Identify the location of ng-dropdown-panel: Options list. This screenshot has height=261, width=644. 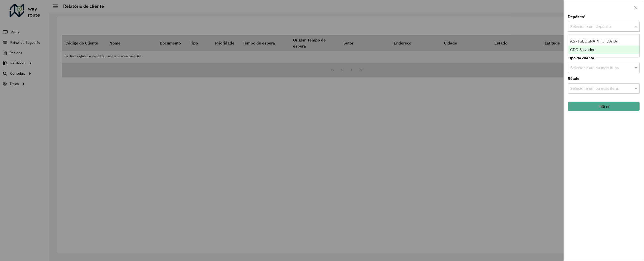
(604, 45).